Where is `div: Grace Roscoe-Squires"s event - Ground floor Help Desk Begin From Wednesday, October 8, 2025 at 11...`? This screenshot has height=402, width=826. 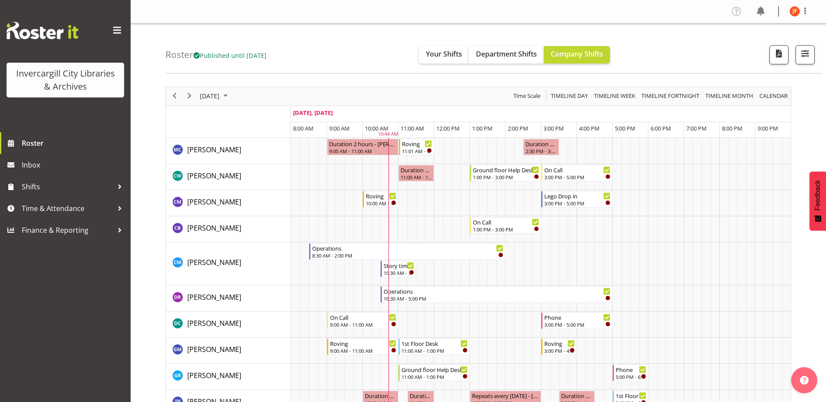
div: Grace Roscoe-Squires"s event - Ground floor Help Desk Begin From Wednesday, October 8, 2025 at 11... is located at coordinates (434, 373).